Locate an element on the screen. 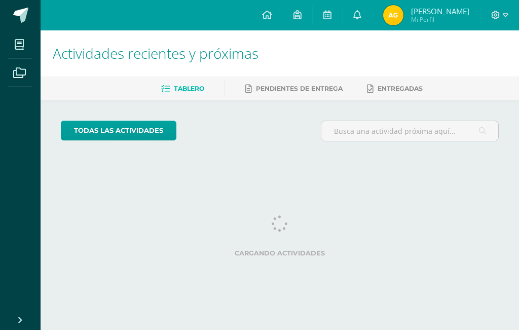 The height and width of the screenshot is (330, 519). a: todas las Actividades is located at coordinates (118, 130).